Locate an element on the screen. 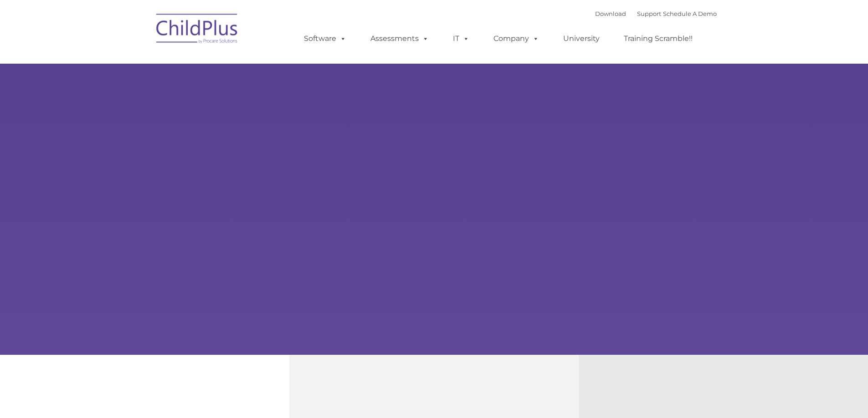 This screenshot has height=418, width=868. a: IT is located at coordinates (461, 39).